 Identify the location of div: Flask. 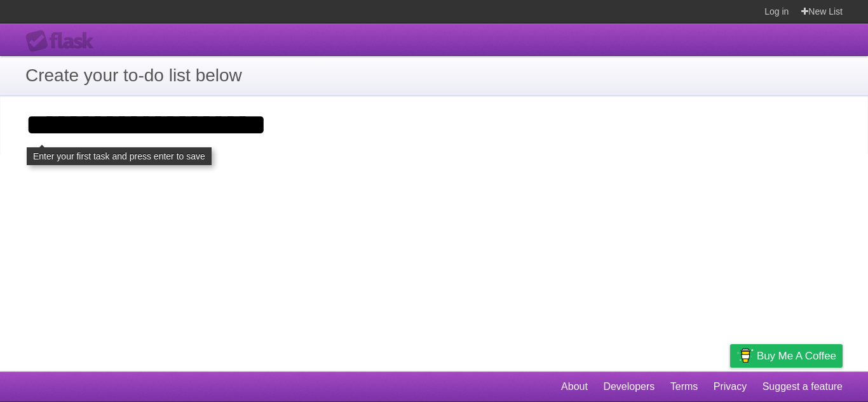
(63, 41).